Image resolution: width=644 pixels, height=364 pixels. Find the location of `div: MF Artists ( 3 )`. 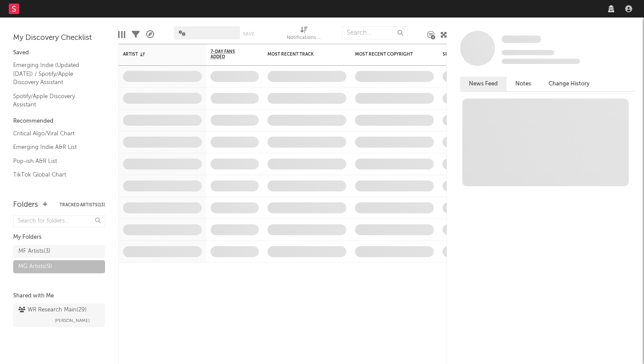

div: MF Artists ( 3 ) is located at coordinates (34, 251).